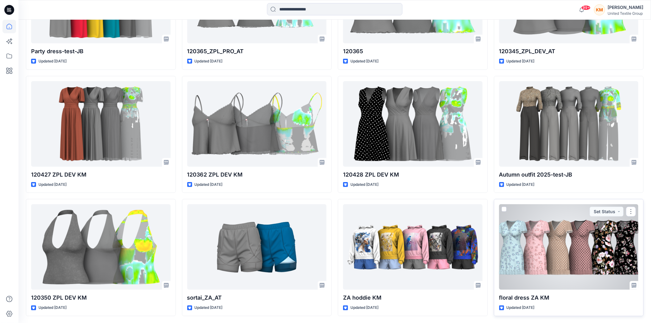 Image resolution: width=651 pixels, height=323 pixels. I want to click on p: 120362 ZPL DEV KM, so click(257, 175).